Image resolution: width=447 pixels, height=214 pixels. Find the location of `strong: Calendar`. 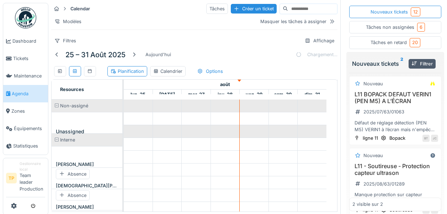

strong: Calendar is located at coordinates (80, 9).